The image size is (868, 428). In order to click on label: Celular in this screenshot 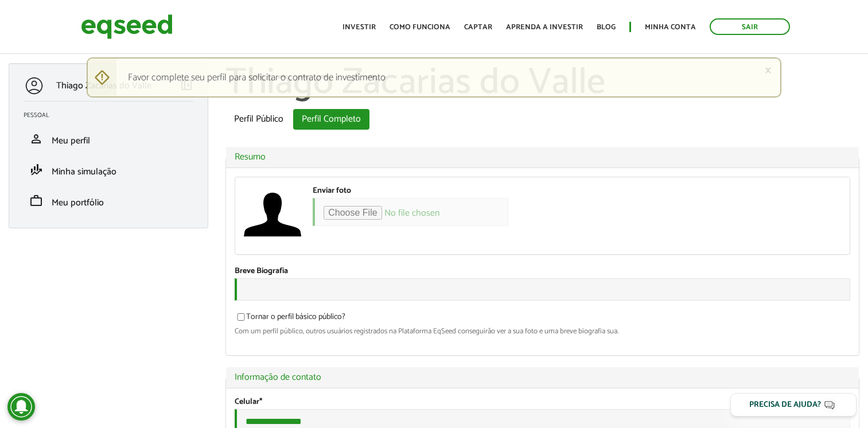, I will do `click(248, 402)`.